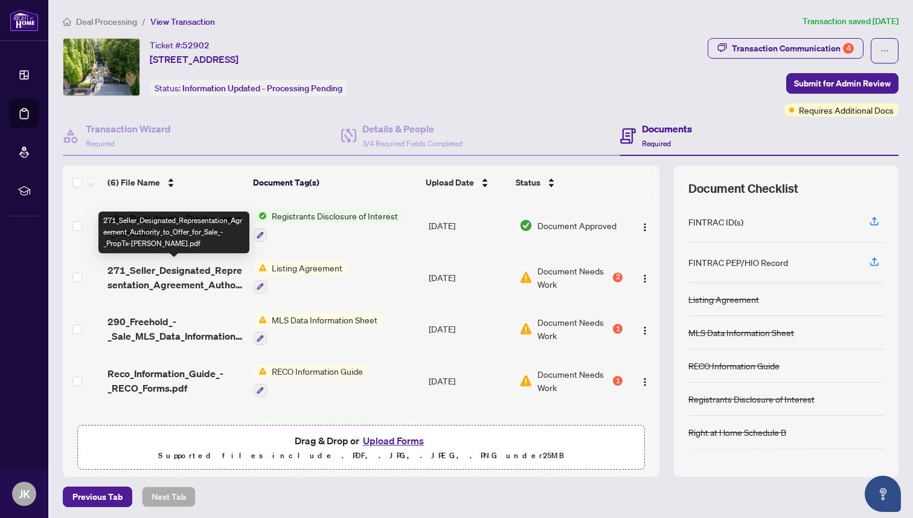 This screenshot has height=518, width=913. What do you see at coordinates (361, 455) in the screenshot?
I see `p: Supported files include .PDF, .JPG, .JPEG, .PNG under 25 MB` at bounding box center [361, 455].